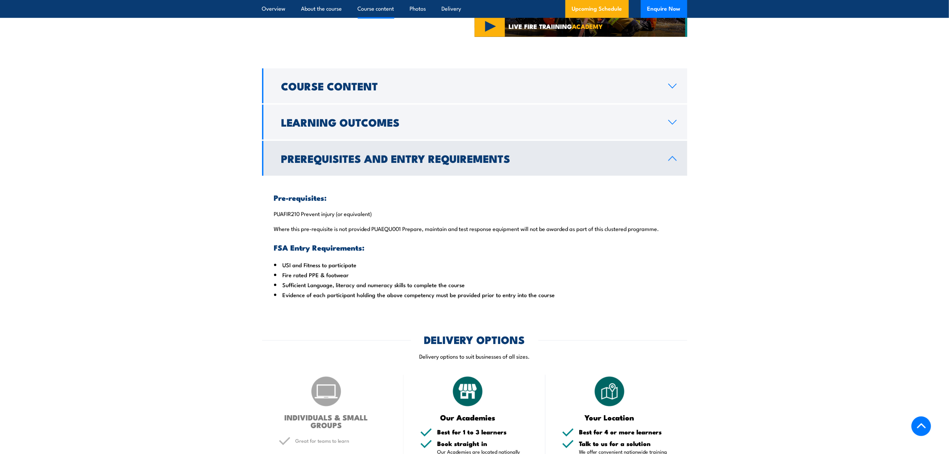 The image size is (949, 454). I want to click on a: Prerequisites and Entry Requirements, so click(474, 158).